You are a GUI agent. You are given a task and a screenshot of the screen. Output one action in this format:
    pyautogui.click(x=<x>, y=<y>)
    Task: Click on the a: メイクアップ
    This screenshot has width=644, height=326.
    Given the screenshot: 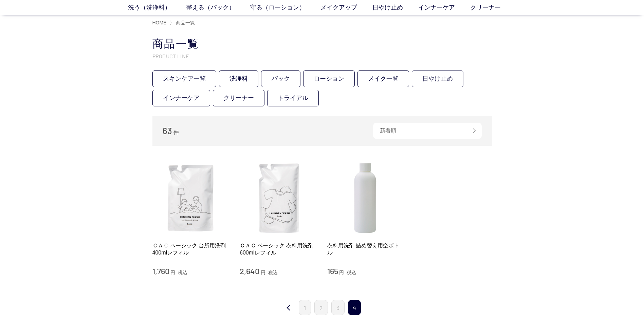 What is the action you would take?
    pyautogui.click(x=346, y=8)
    